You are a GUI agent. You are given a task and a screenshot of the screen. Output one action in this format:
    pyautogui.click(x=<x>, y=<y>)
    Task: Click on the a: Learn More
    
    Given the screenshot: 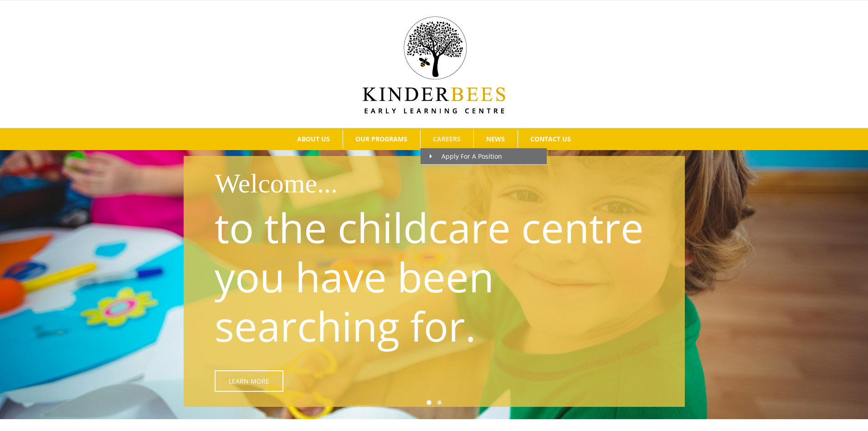 What is the action you would take?
    pyautogui.click(x=249, y=380)
    